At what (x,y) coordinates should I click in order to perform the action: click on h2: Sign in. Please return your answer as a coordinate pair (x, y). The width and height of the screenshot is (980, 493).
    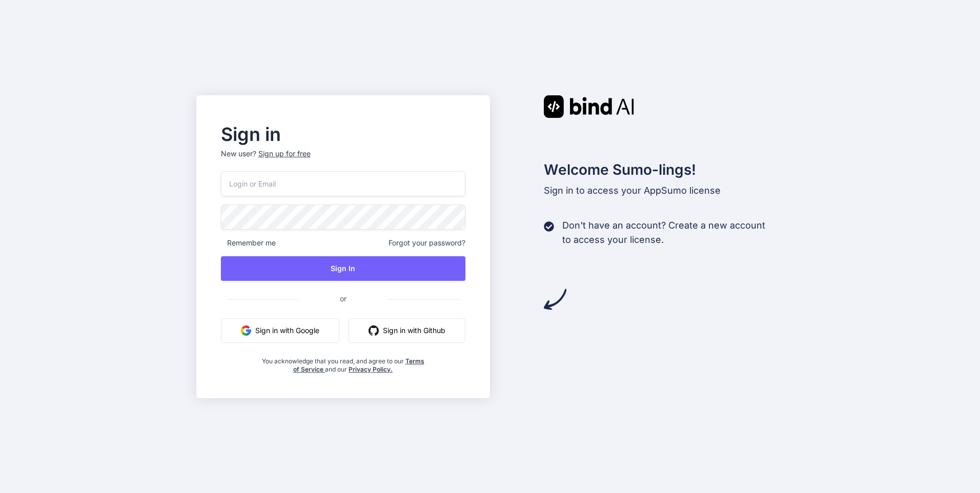
    Looking at the image, I should click on (343, 134).